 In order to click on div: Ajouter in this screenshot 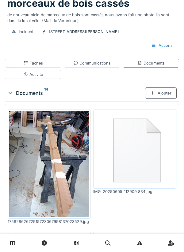, I will do `click(160, 93)`.